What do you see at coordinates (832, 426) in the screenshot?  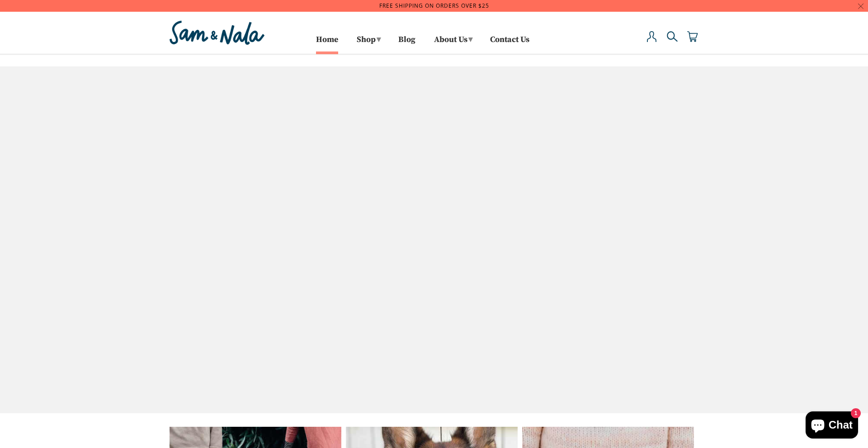 I see `inbox-online-store-chat: Shopify online store chat` at bounding box center [832, 426].